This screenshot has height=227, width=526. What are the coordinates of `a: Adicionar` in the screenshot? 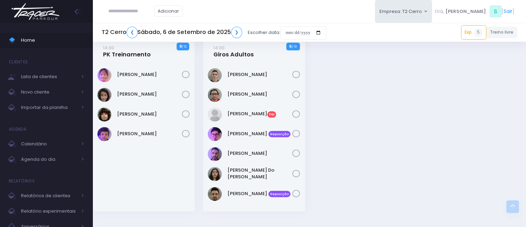 It's located at (168, 11).